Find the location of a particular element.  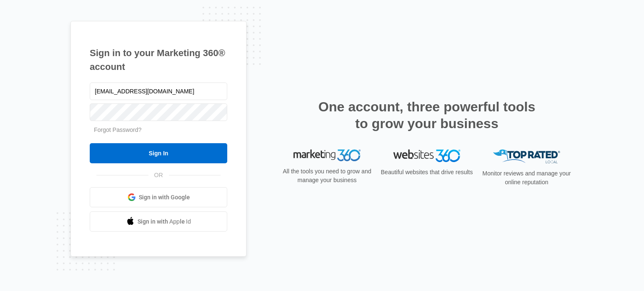

span: Sign in with Google is located at coordinates (164, 197).